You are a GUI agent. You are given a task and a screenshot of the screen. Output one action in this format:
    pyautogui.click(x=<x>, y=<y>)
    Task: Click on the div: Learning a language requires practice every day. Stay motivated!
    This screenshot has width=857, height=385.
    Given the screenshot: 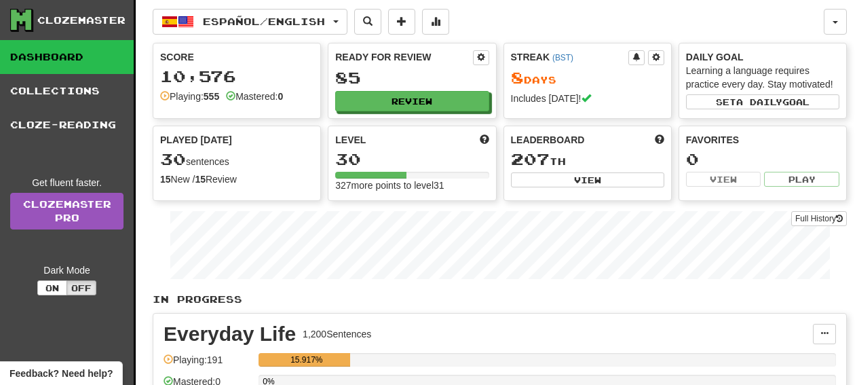 What is the action you would take?
    pyautogui.click(x=762, y=77)
    